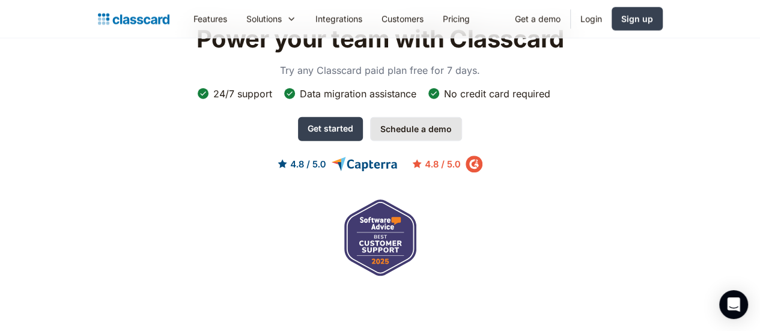 Image resolution: width=760 pixels, height=331 pixels. Describe the element at coordinates (416, 129) in the screenshot. I see `a: Schedule a demo` at that location.